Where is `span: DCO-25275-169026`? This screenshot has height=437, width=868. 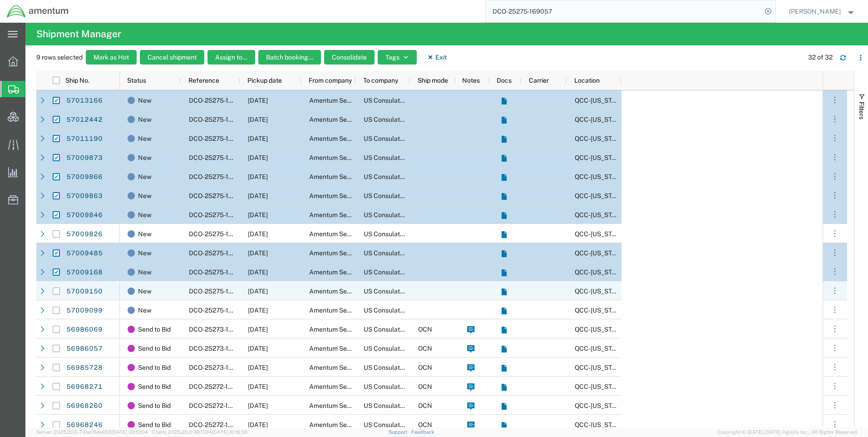
span: DCO-25275-169026 is located at coordinates (218, 253).